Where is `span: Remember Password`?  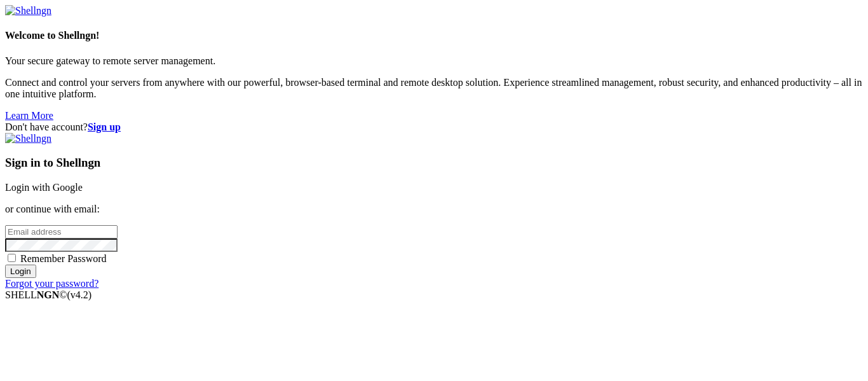
span: Remember Password is located at coordinates (63, 259).